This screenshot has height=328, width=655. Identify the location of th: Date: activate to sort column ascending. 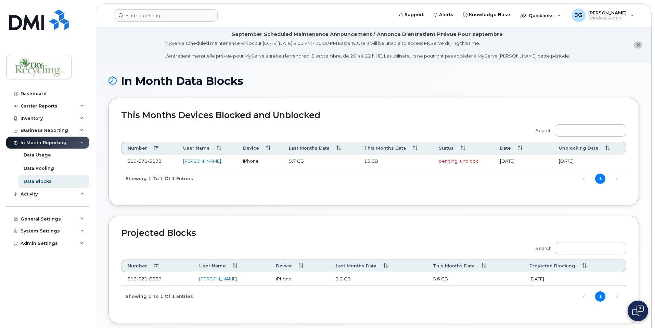
(523, 148).